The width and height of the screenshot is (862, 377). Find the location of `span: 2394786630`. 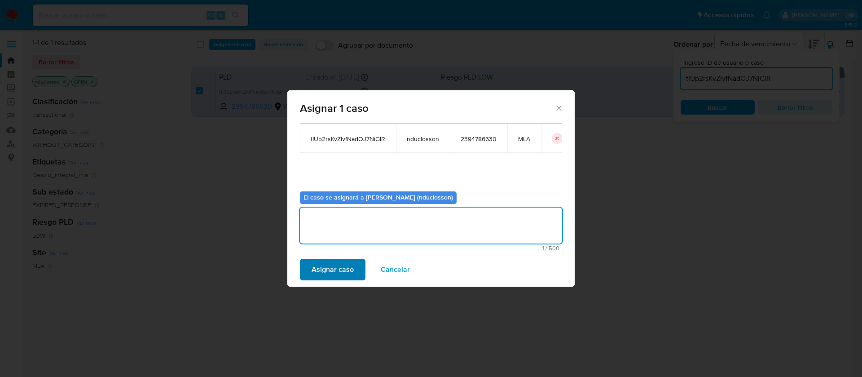

span: 2394786630 is located at coordinates (479, 139).